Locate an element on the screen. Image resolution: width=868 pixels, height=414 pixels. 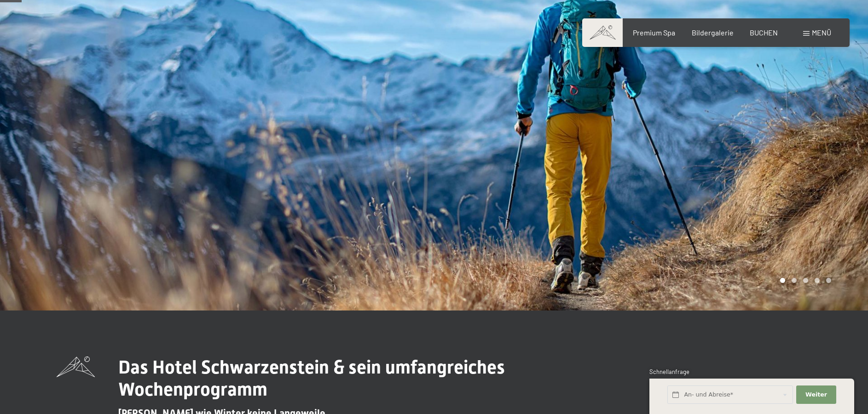
div: Carousel Page 1 (Current Slide) is located at coordinates (783, 280).